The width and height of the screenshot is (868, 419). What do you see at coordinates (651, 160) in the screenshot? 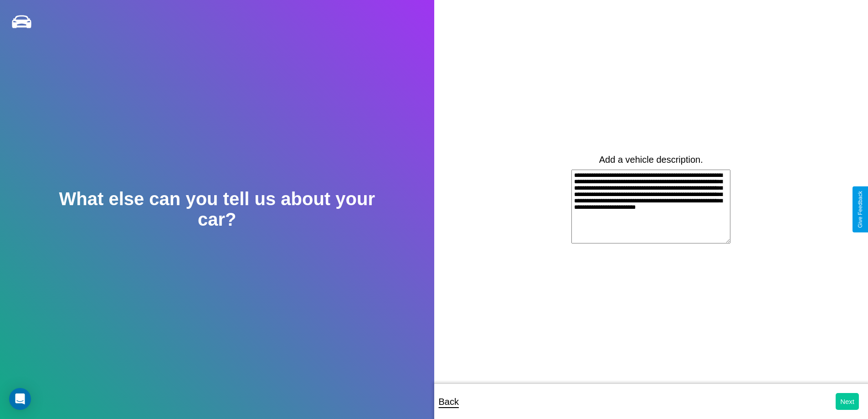
I see `label: Add a vehicle description.` at bounding box center [651, 160].